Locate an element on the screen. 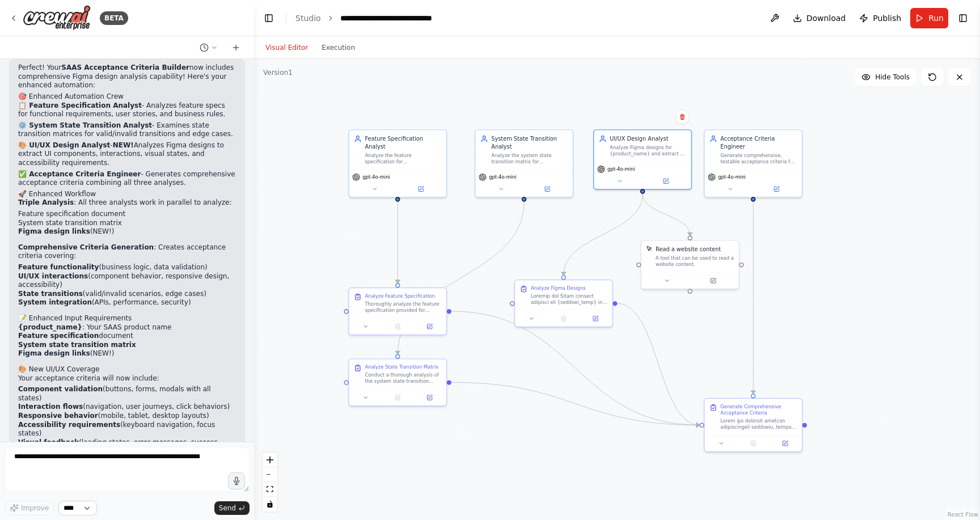  button: Show right sidebar is located at coordinates (963, 18).